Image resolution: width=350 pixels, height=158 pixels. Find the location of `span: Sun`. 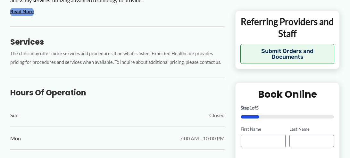

span: Sun is located at coordinates (14, 115).